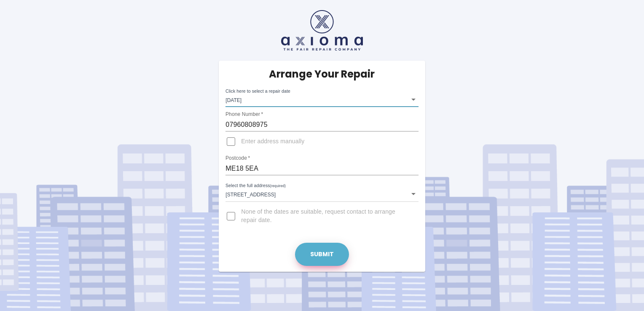 Image resolution: width=644 pixels, height=311 pixels. I want to click on img: axioma, so click(322, 30).